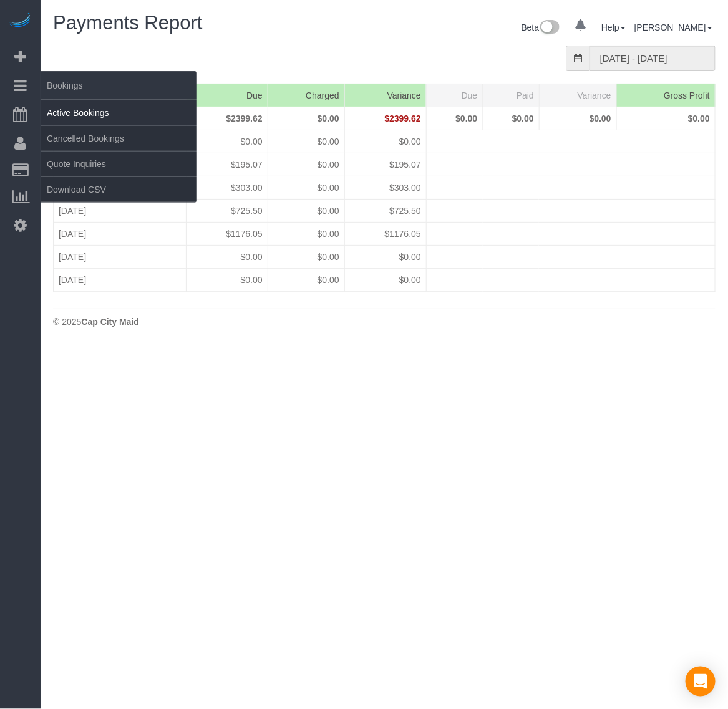 This screenshot has width=728, height=709. I want to click on div: Open Intercom Messenger, so click(700, 681).